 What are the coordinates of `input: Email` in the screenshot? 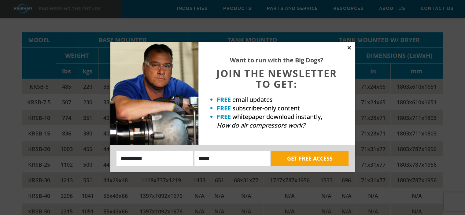 It's located at (232, 158).